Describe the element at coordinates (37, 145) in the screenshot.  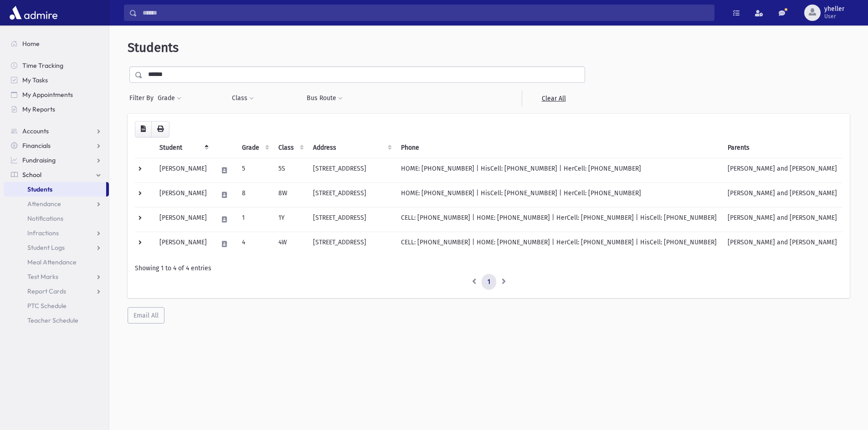
I see `span: Financials` at that location.